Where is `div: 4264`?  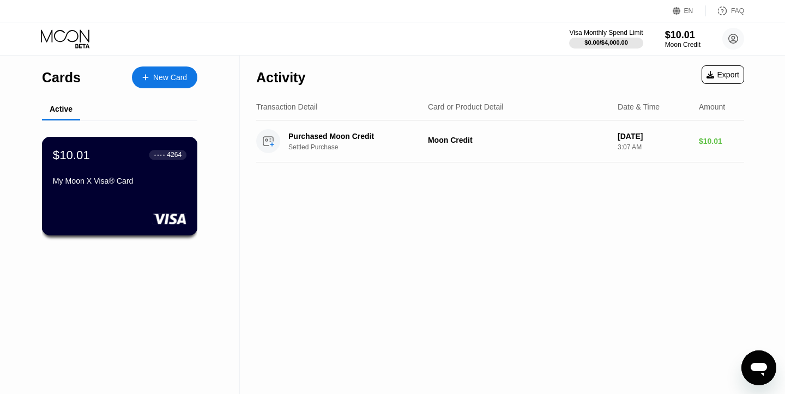 div: 4264 is located at coordinates (174, 155).